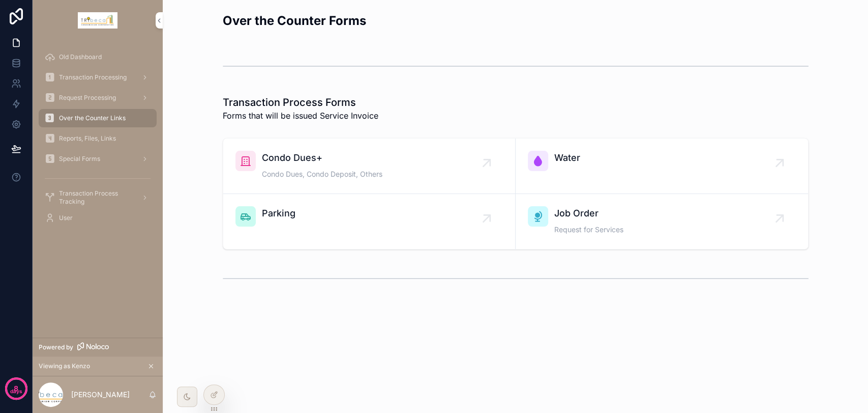 Image resolution: width=868 pixels, height=413 pixels. I want to click on h2: Over the Counter Forms, so click(295, 20).